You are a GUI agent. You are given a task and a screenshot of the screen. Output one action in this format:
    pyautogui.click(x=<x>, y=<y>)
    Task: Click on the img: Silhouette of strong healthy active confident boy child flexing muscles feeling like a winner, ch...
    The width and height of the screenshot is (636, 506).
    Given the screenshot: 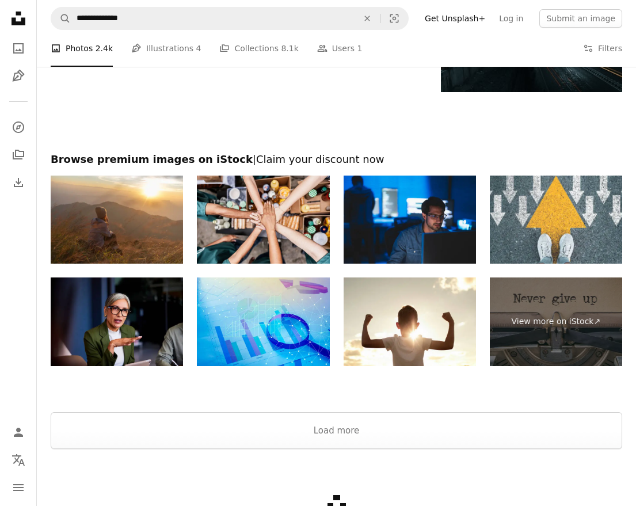 What is the action you would take?
    pyautogui.click(x=410, y=322)
    